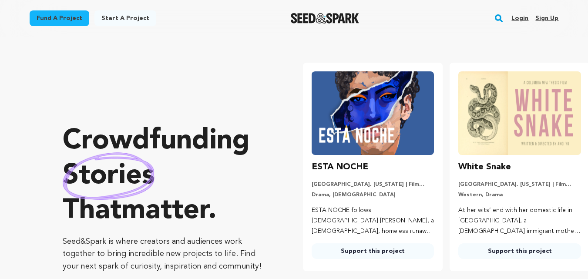 The width and height of the screenshot is (588, 279). What do you see at coordinates (520, 195) in the screenshot?
I see `p: Western, Drama` at bounding box center [520, 195].